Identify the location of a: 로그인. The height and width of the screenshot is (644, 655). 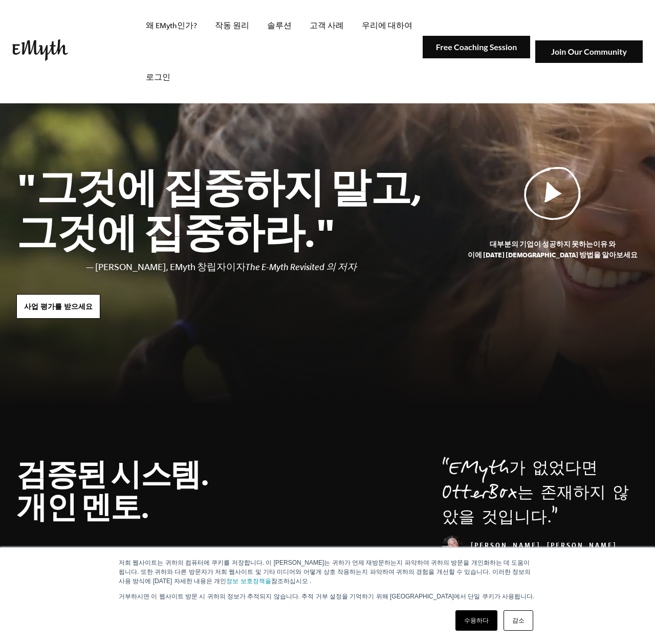
(158, 78).